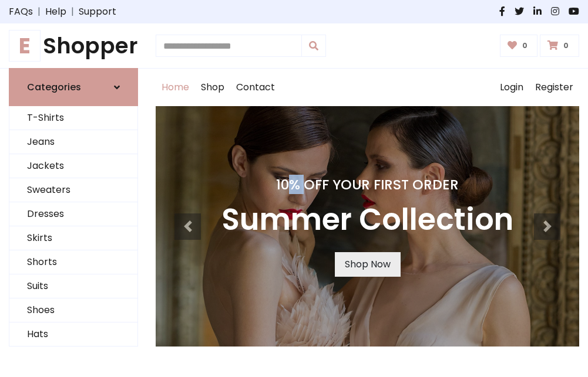  What do you see at coordinates (175, 88) in the screenshot?
I see `a: Home` at bounding box center [175, 88].